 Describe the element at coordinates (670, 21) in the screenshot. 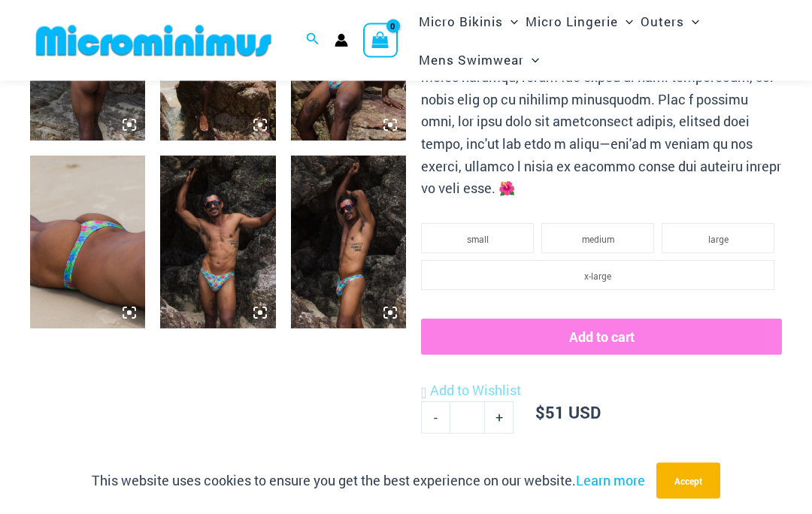

I see `a: OutersMenu ToggleMenu Toggle` at that location.